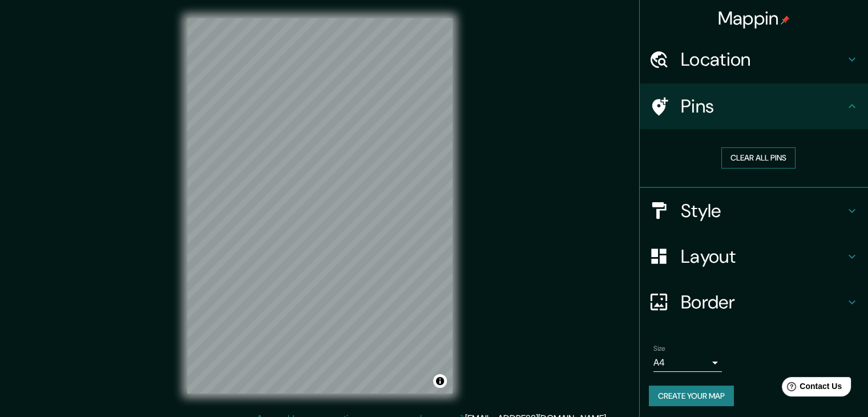 The height and width of the screenshot is (417, 868). Describe the element at coordinates (754, 256) in the screenshot. I see `div: Layout` at that location.